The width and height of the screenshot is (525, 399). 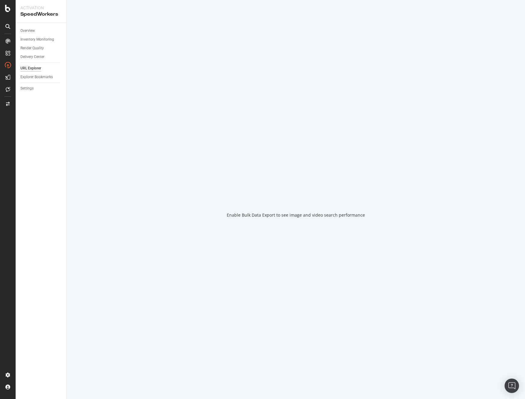 What do you see at coordinates (512, 386) in the screenshot?
I see `div: Open Intercom Messenger` at bounding box center [512, 386].